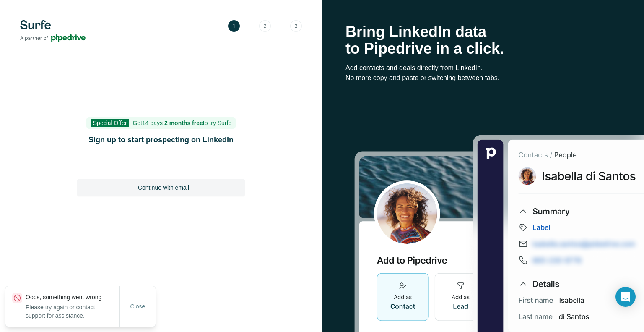 This screenshot has height=332, width=644. I want to click on img: Surfe's logo, so click(53, 31).